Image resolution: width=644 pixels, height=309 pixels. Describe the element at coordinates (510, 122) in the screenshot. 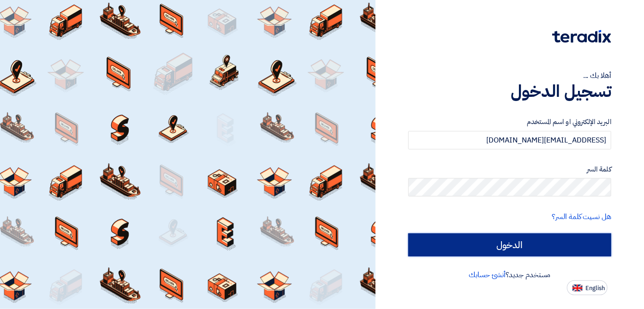

I see `label: البريد الإلكتروني او اسم المستخدم` at that location.